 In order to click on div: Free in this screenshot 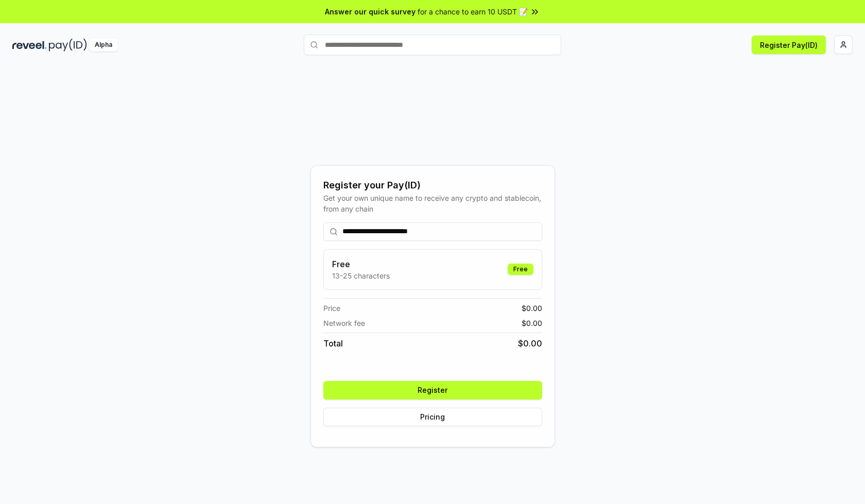, I will do `click(520, 269)`.